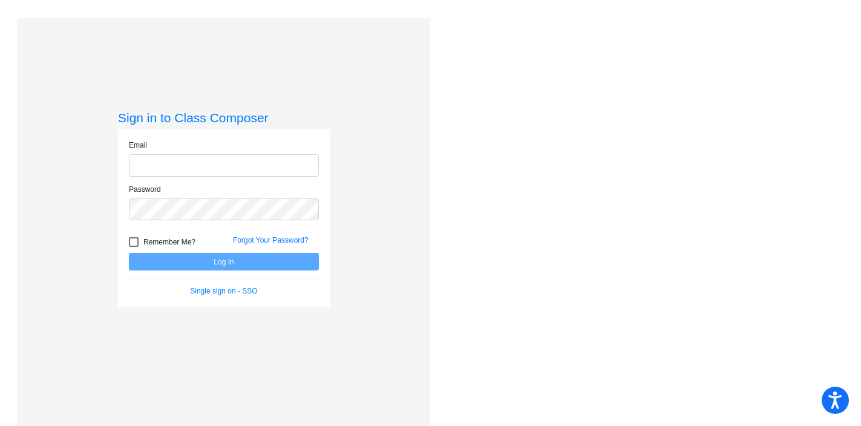  What do you see at coordinates (224, 261) in the screenshot?
I see `button: Log In` at bounding box center [224, 261].